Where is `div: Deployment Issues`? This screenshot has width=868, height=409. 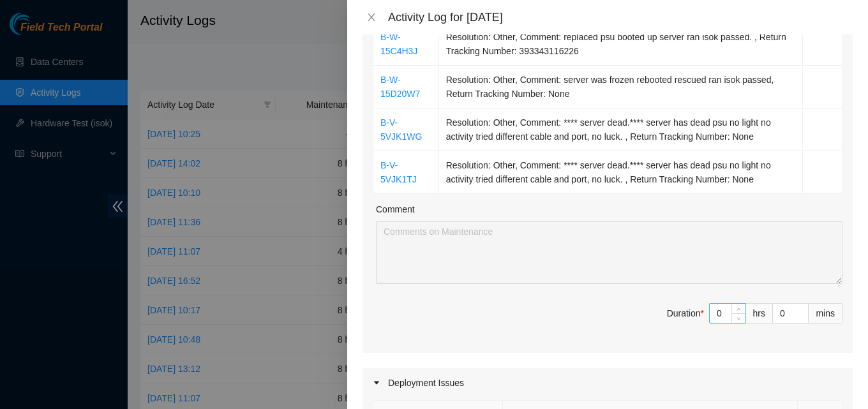 div: Deployment Issues is located at coordinates (607, 383).